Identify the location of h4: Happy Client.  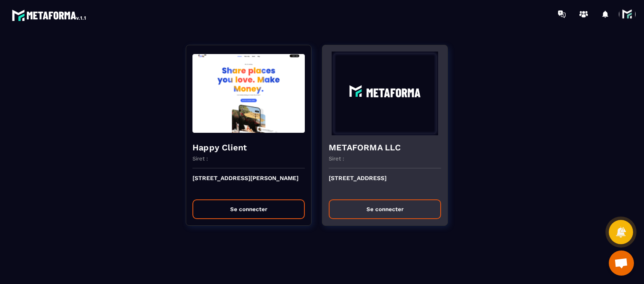
(249, 148).